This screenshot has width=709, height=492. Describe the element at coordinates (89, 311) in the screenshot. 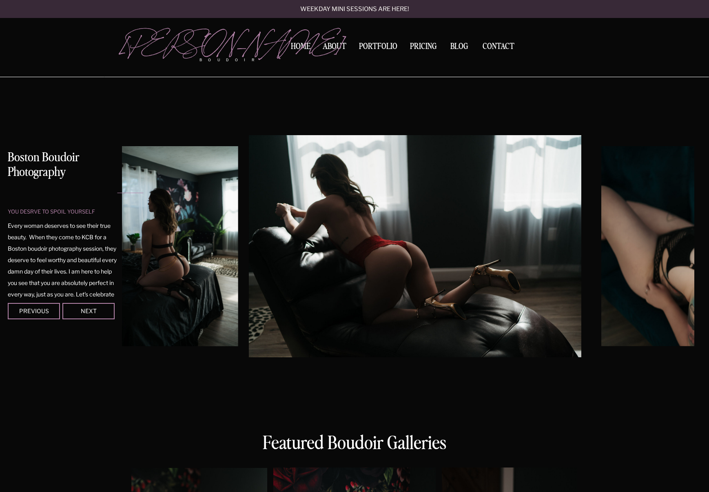

I see `div: Next` at that location.